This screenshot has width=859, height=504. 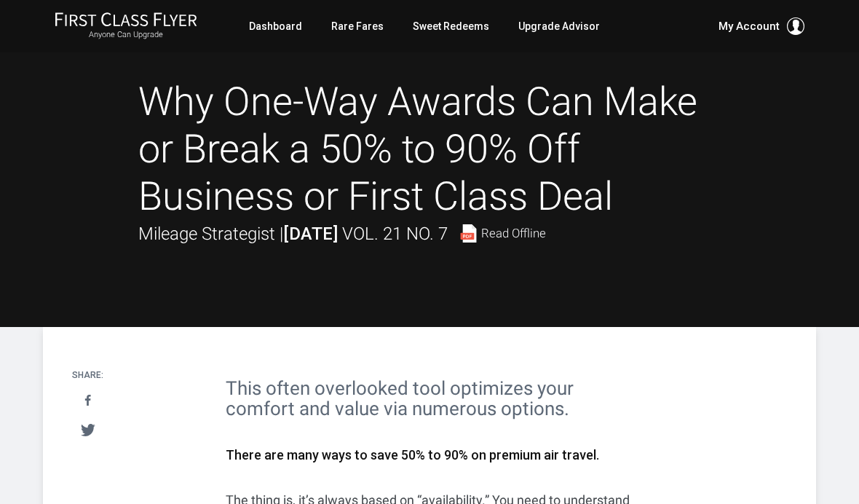 What do you see at coordinates (88, 375) in the screenshot?
I see `h4: Share:` at bounding box center [88, 375].